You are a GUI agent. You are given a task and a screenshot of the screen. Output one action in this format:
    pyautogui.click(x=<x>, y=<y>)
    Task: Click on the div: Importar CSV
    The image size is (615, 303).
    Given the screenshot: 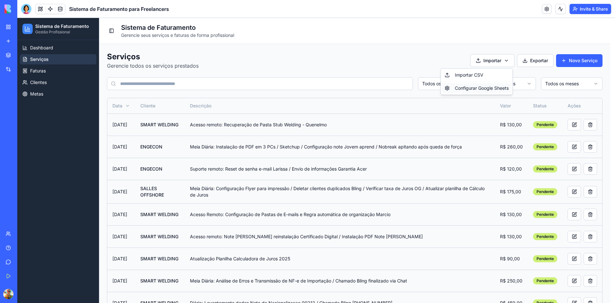 What is the action you would take?
    pyautogui.click(x=459, y=57)
    